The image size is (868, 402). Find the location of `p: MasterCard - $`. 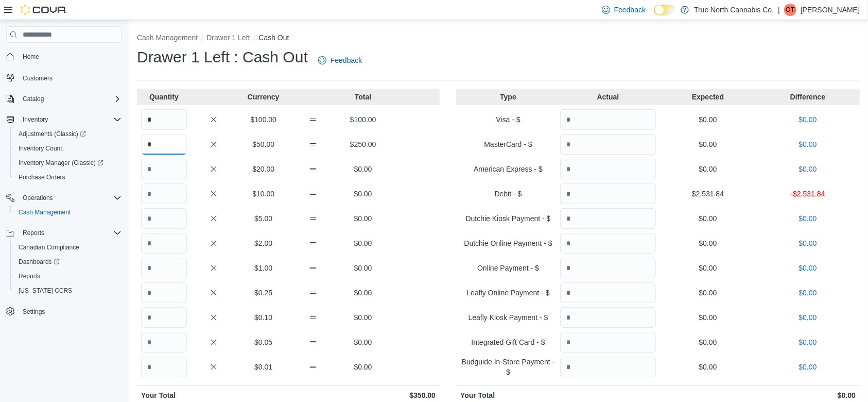

p: MasterCard - $ is located at coordinates (508, 144).